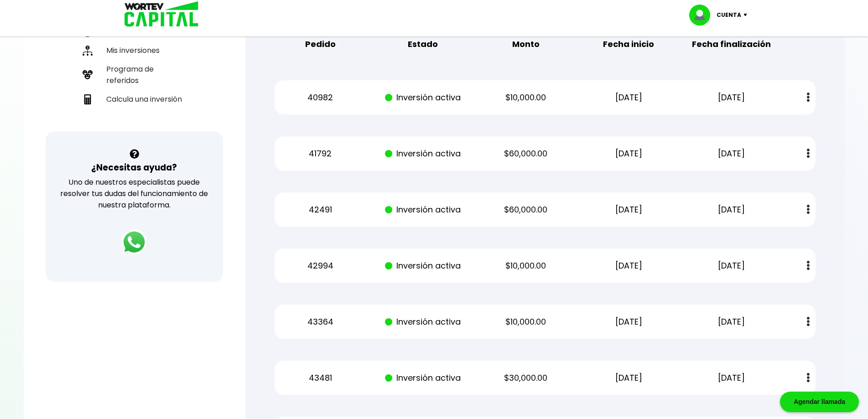  I want to click on p: $30,000.00, so click(526, 378).